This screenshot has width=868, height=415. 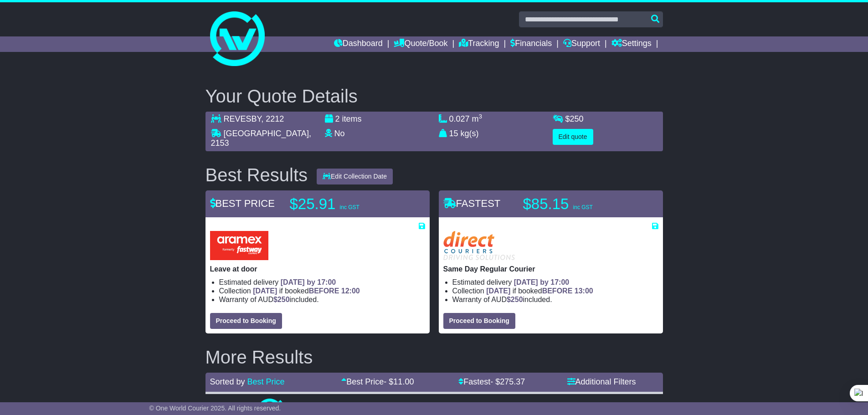 What do you see at coordinates (601, 382) in the screenshot?
I see `a: Additional Filters` at bounding box center [601, 382].